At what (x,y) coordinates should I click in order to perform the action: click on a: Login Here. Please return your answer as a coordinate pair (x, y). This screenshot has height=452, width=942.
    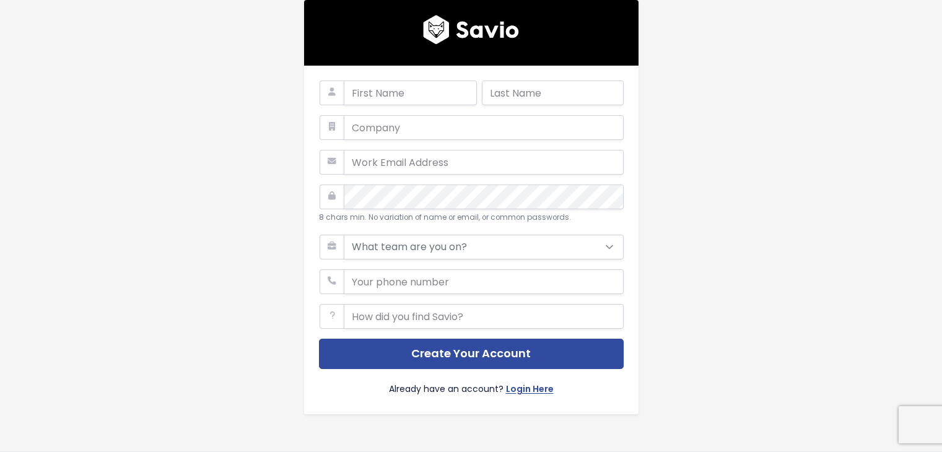
    Looking at the image, I should click on (529, 390).